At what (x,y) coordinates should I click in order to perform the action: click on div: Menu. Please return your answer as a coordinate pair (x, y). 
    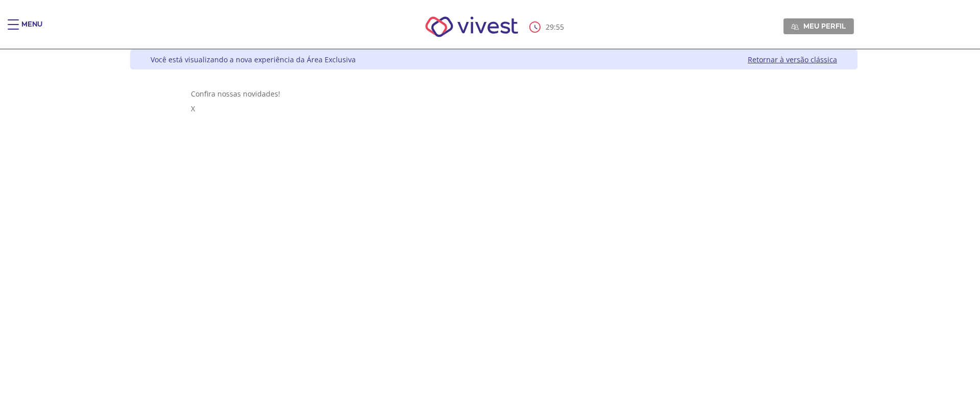
    Looking at the image, I should click on (31, 30).